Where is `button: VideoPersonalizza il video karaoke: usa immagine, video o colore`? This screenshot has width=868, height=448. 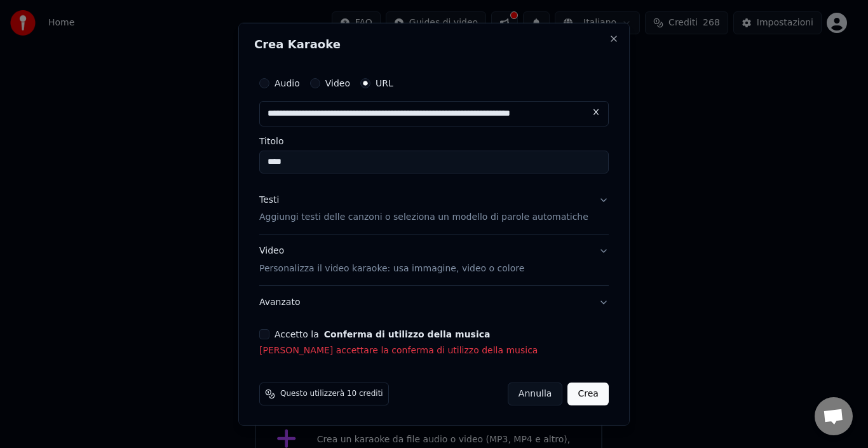 button: VideoPersonalizza il video karaoke: usa immagine, video o colore is located at coordinates (434, 260).